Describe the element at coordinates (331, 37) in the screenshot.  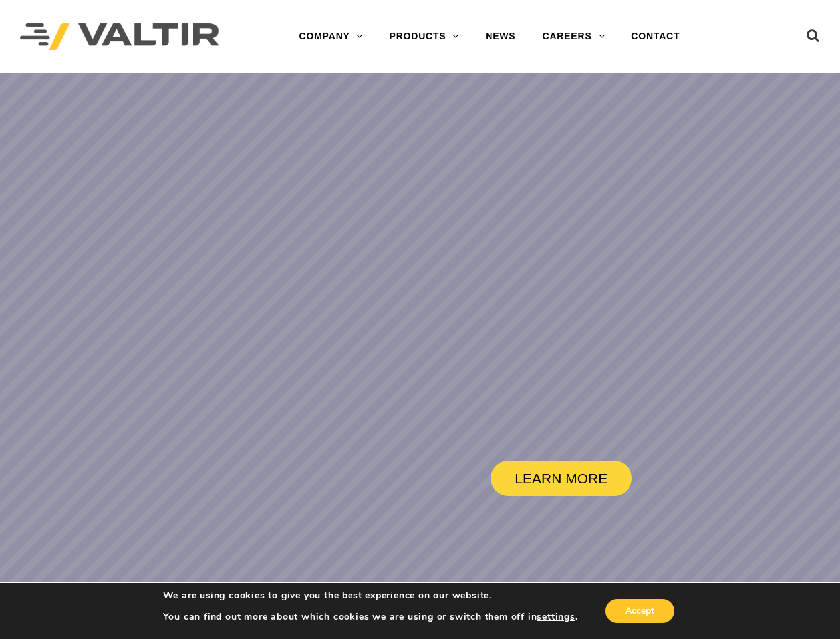
I see `a: COMPANY` at that location.